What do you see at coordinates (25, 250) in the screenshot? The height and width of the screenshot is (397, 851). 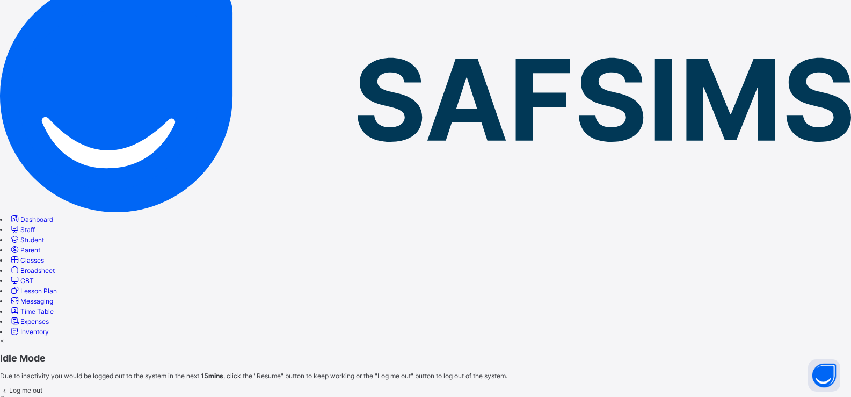 I see `a: Parent` at bounding box center [25, 250].